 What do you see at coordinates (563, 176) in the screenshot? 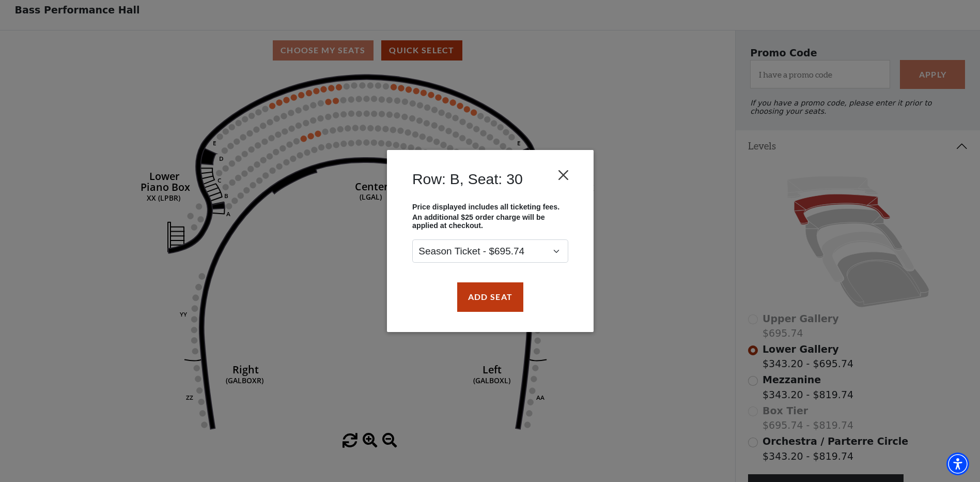
I see `button: Close` at bounding box center [563, 176].